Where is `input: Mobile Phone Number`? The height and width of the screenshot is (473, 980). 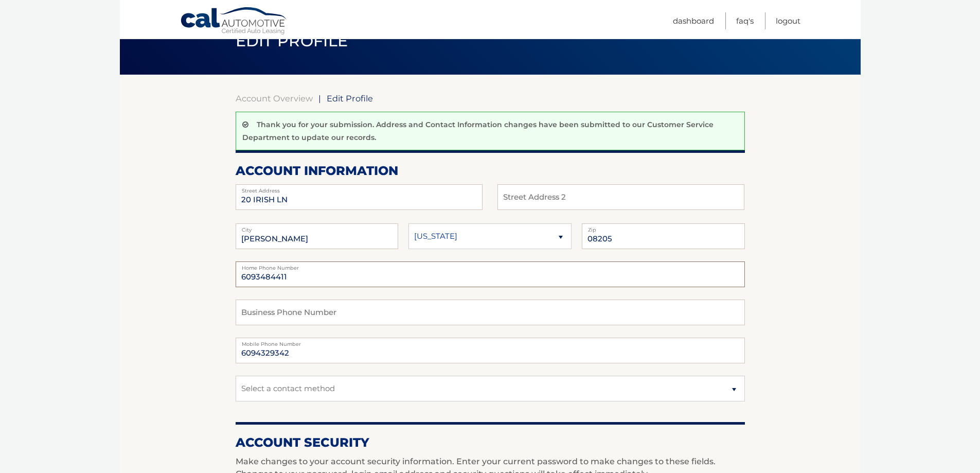 input: Mobile Phone Number is located at coordinates (490, 350).